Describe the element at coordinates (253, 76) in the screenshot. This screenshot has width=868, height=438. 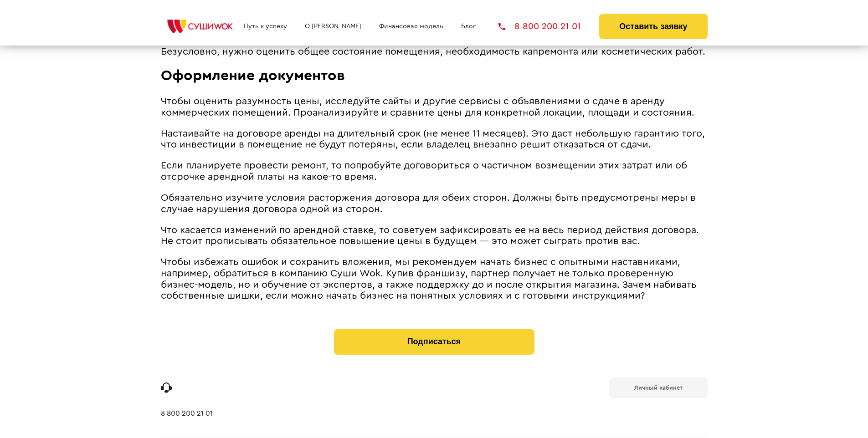
I see `span: Оформление документов` at that location.